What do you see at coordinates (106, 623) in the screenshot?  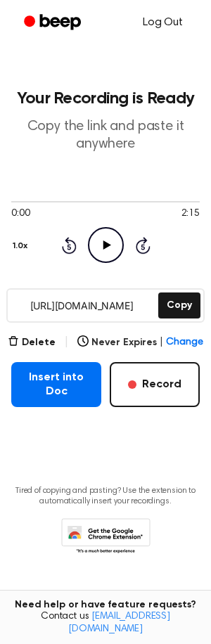 I see `span: Contact us` at bounding box center [106, 623].